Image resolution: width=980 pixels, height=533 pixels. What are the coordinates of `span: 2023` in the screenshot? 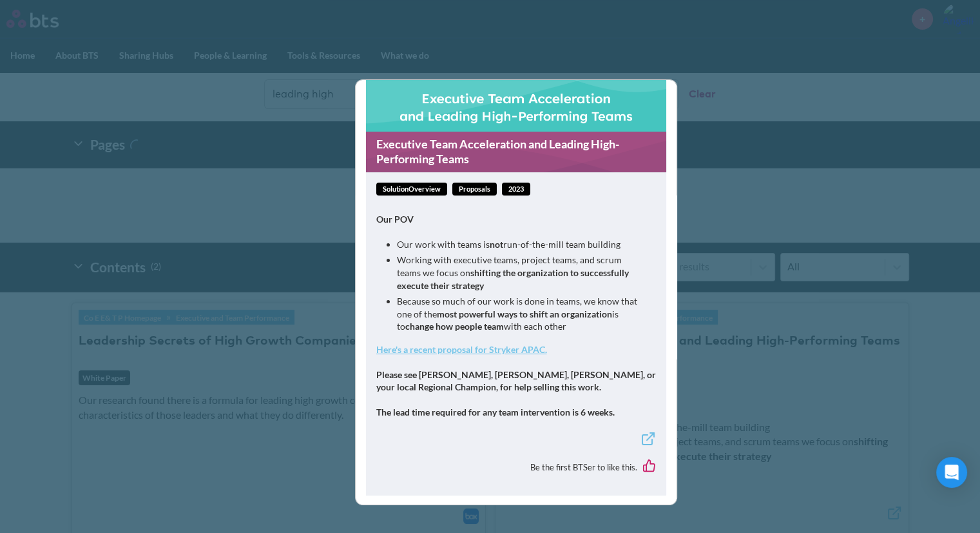 It's located at (517, 188).